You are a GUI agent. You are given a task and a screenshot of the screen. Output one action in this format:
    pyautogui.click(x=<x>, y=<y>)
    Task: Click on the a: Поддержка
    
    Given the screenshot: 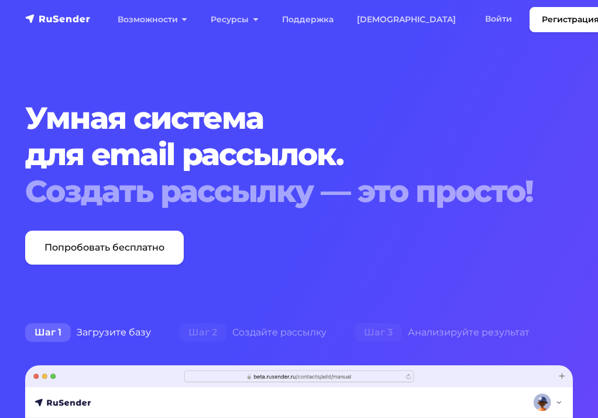 What is the action you would take?
    pyautogui.click(x=308, y=19)
    